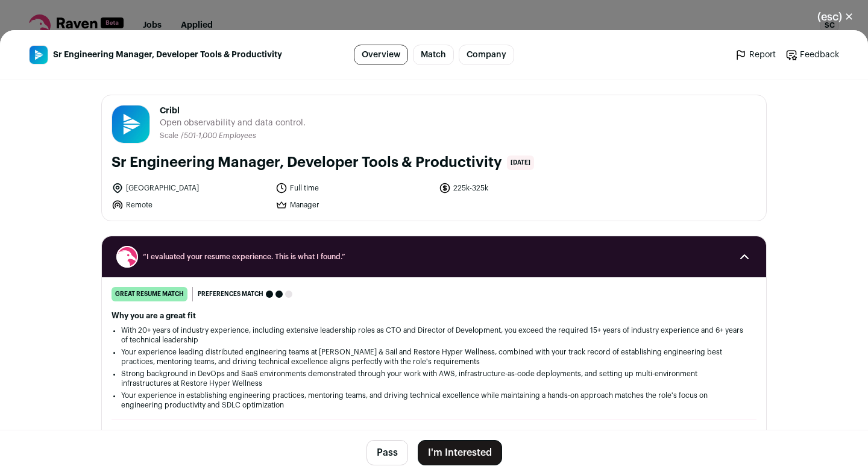 The width and height of the screenshot is (868, 475). I want to click on span: 501-1,000 Employees, so click(220, 136).